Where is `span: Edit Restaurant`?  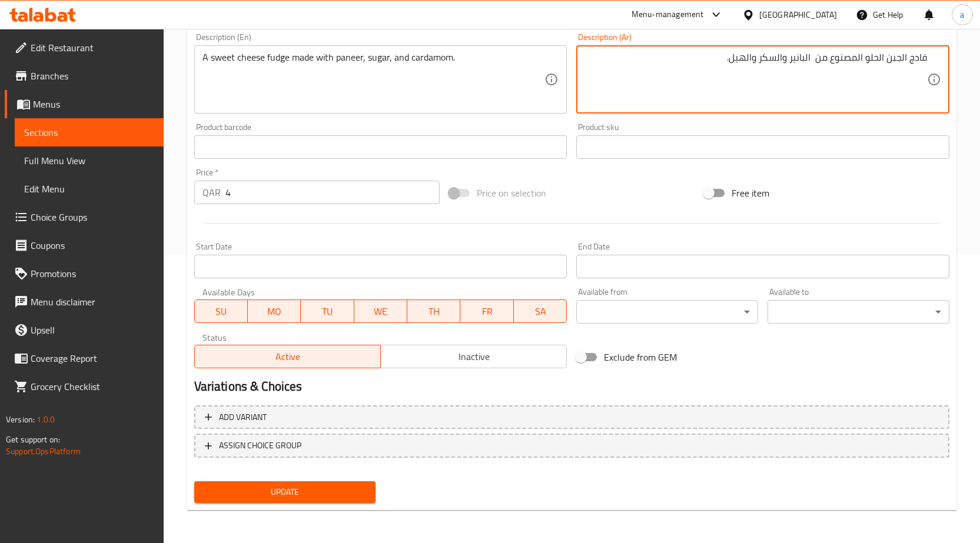
span: Edit Restaurant is located at coordinates (92, 48).